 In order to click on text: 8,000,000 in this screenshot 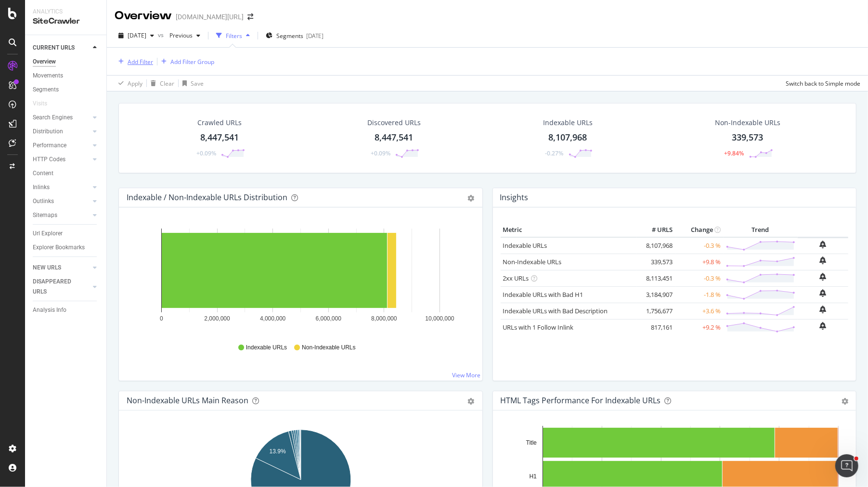, I will do `click(384, 318)`.